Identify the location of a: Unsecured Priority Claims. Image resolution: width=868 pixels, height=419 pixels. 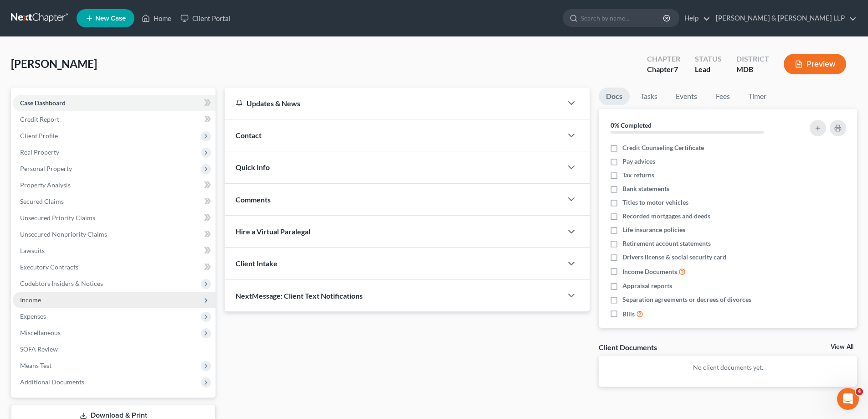
(114, 218).